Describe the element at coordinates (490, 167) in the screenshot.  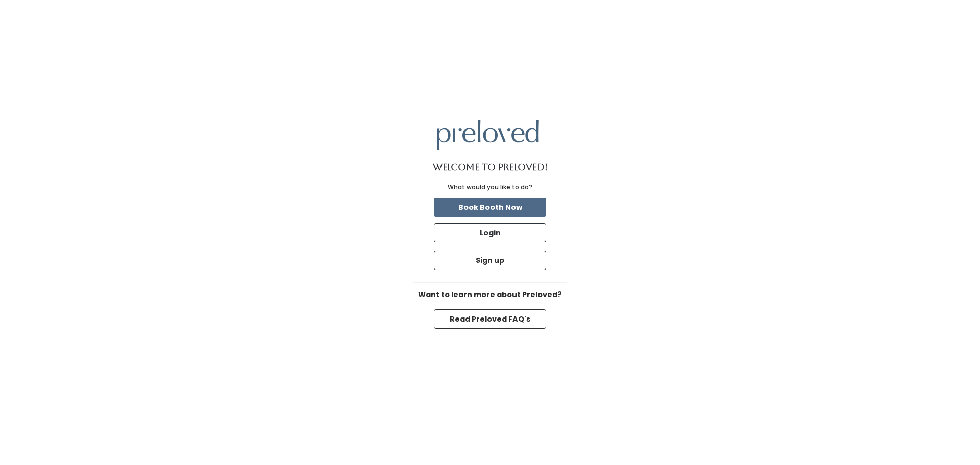
I see `h1: Welcome to Preloved!` at that location.